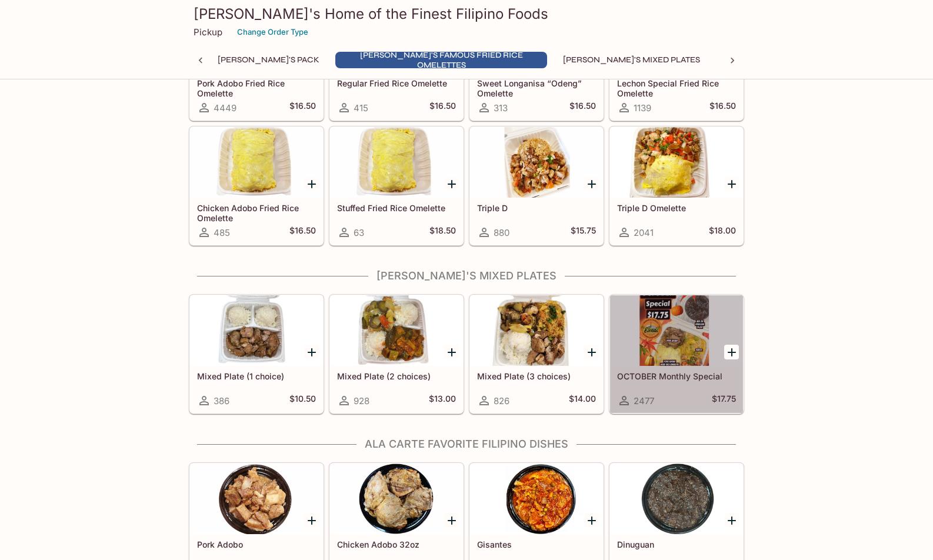 The width and height of the screenshot is (933, 560). What do you see at coordinates (731, 352) in the screenshot?
I see `button: Add OCTOBER Monthly Special` at bounding box center [731, 352].